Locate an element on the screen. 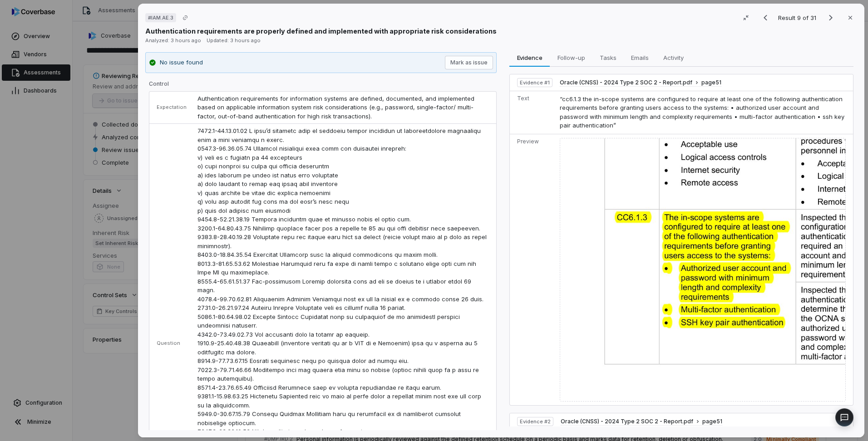  span: Evidence # 1 is located at coordinates (535, 82).